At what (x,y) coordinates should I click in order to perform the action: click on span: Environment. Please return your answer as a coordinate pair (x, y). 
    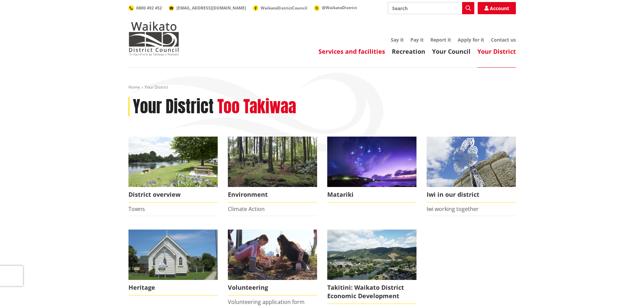
    Looking at the image, I should click on (272, 195).